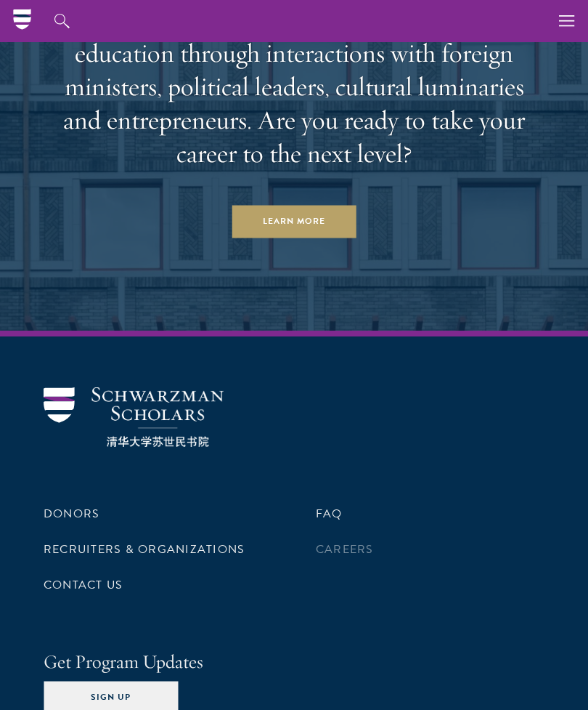 The image size is (588, 710). Describe the element at coordinates (329, 513) in the screenshot. I see `a: FAQ` at that location.